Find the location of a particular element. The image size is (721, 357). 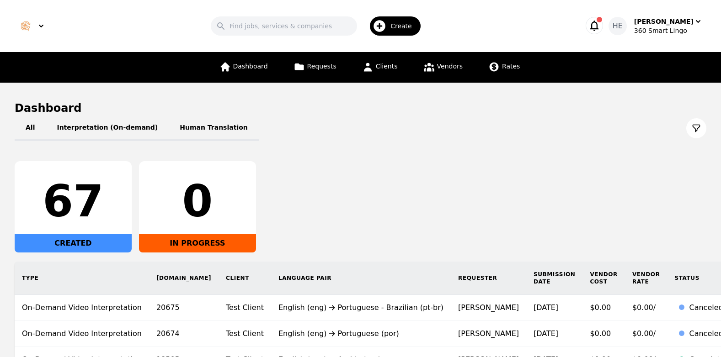

th: Language Pair is located at coordinates (361, 278).